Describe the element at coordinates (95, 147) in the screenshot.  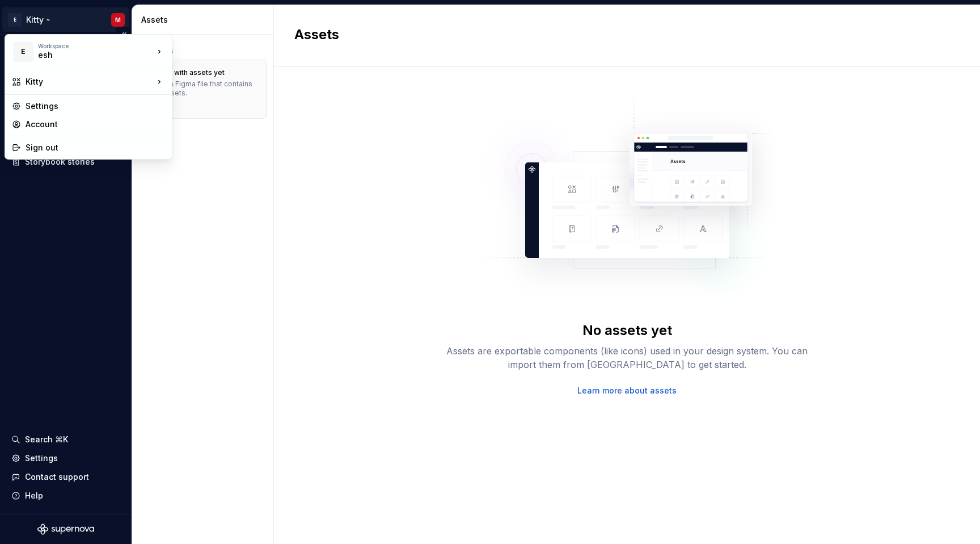
I see `div: Sign out` at that location.